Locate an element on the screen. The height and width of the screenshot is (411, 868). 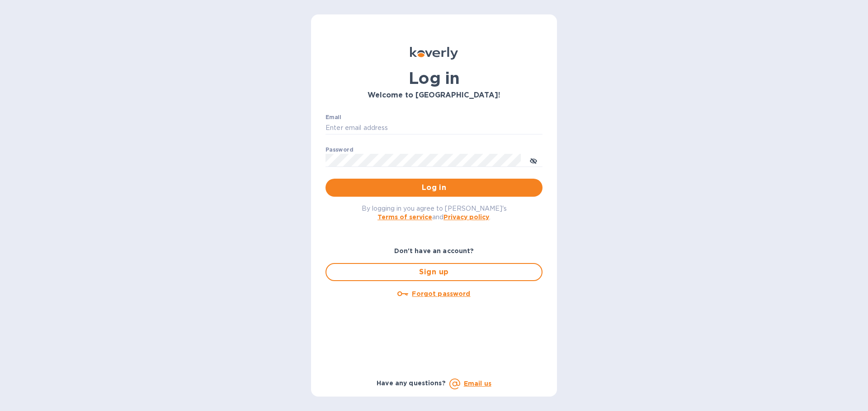
span: Sign up is located at coordinates (434, 272).